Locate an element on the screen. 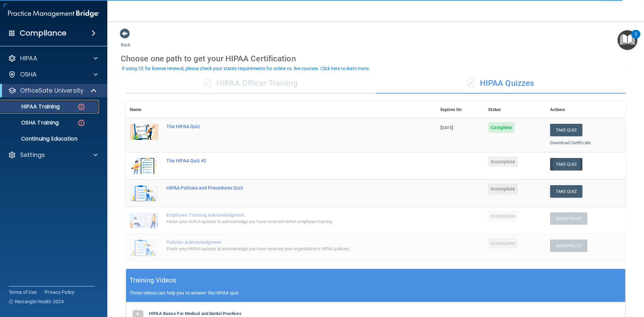 This screenshot has width=644, height=317. div: 2 is located at coordinates (636, 38).